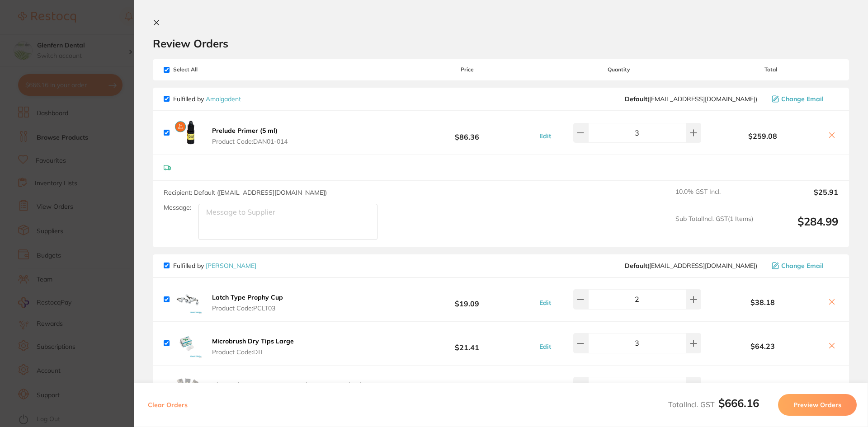 This screenshot has width=868, height=427. I want to click on span: Total, so click(771, 69).